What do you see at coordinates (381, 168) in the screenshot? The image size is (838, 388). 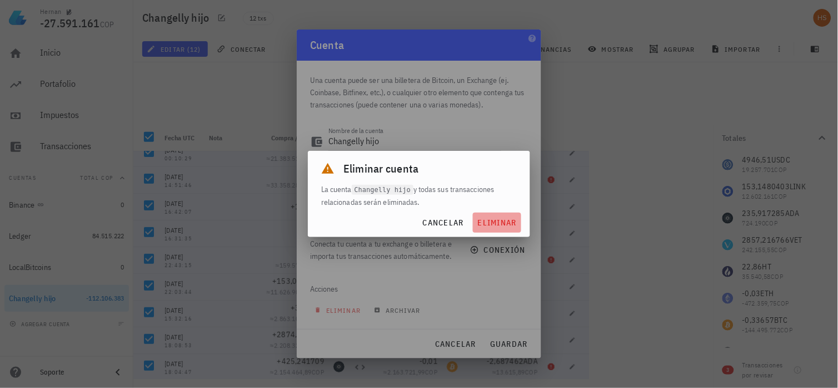 I see `span: Eliminar cuenta` at bounding box center [381, 168].